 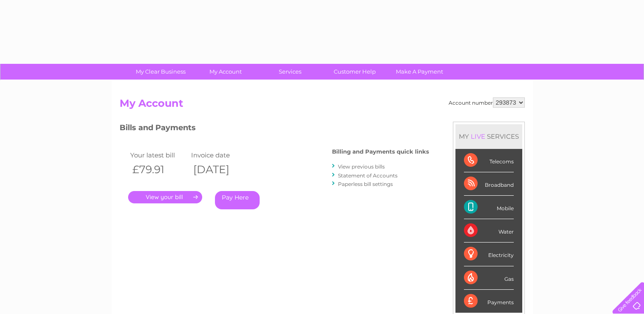 What do you see at coordinates (489, 136) in the screenshot?
I see `div: MY SERVICES` at bounding box center [489, 136].